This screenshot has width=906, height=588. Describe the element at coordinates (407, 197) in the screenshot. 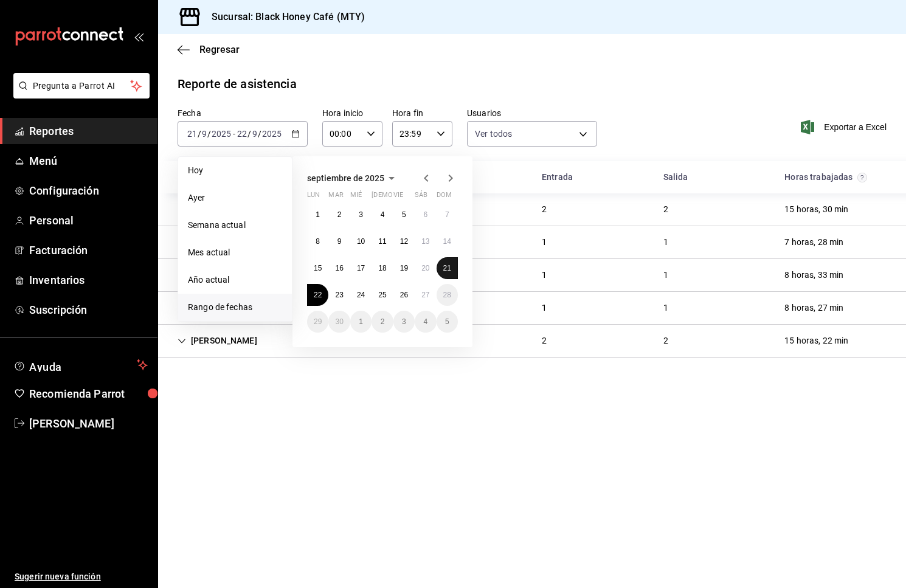

I see `abbr: jueves` at that location.